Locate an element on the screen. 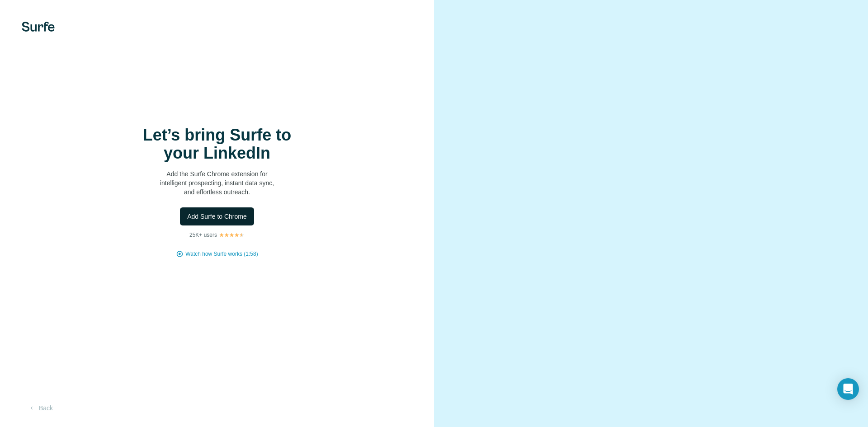 This screenshot has width=868, height=427. img: Rating Stars is located at coordinates (232, 235).